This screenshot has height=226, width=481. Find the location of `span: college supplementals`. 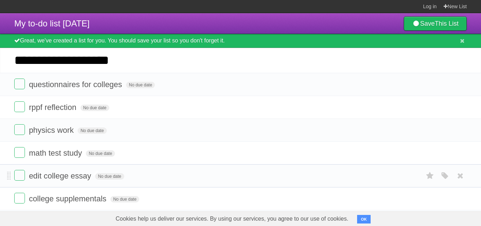

span: college supplementals is located at coordinates (68, 198).